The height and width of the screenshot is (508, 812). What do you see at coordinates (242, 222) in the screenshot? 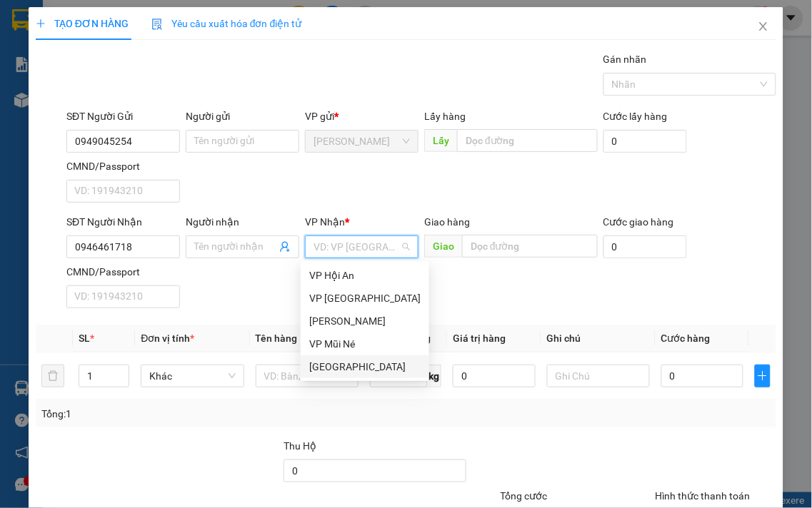
I see `div: Người nhận` at bounding box center [242, 222].